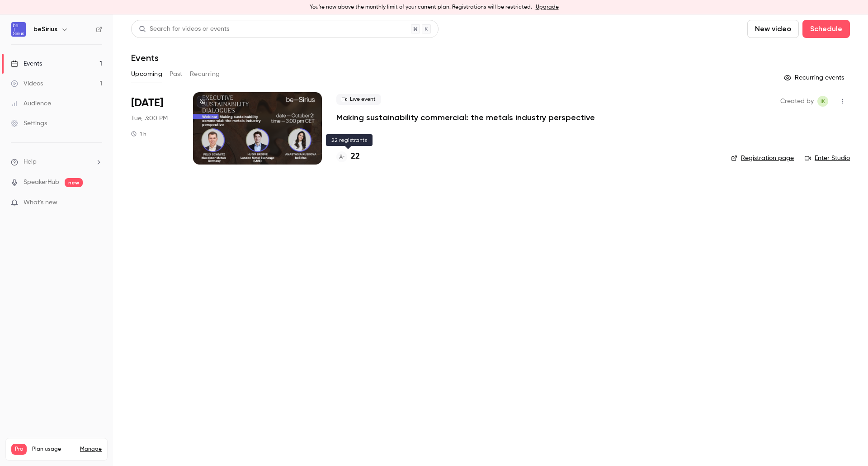 The height and width of the screenshot is (466, 868). I want to click on span: Irina Kuzminykh, so click(823, 101).